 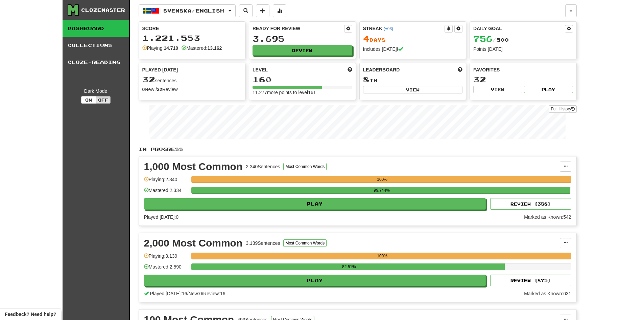 What do you see at coordinates (166, 258) in the screenshot?
I see `div: Playing: 3.139` at bounding box center [166, 258].